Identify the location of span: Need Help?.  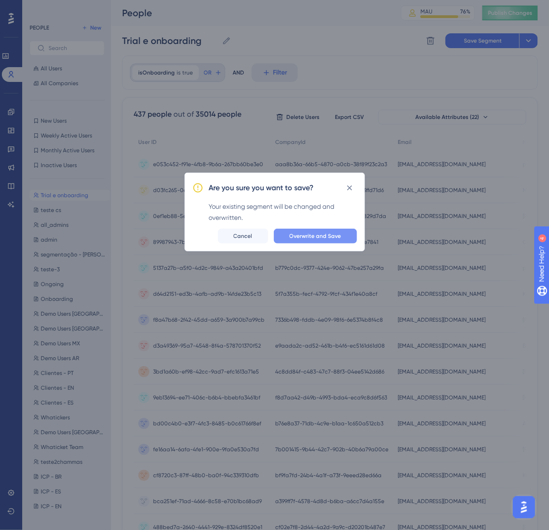
(40, 8).